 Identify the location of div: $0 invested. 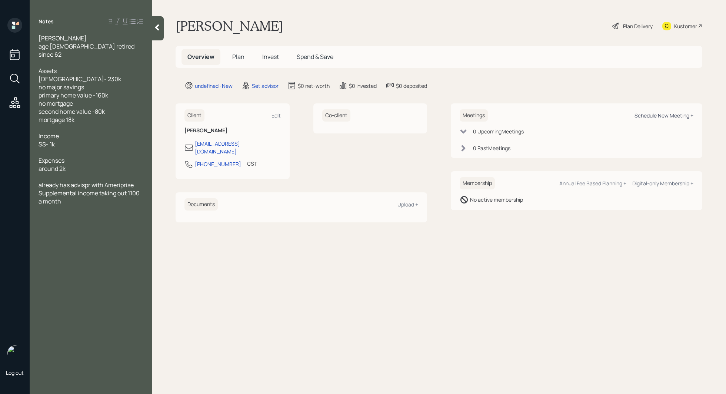
(363, 86).